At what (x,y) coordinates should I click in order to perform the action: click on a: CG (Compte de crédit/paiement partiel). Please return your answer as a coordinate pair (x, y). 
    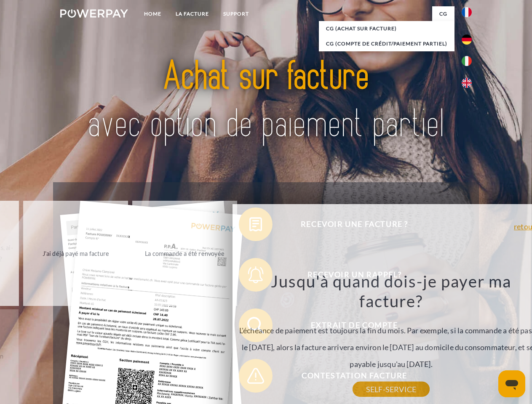
    Looking at the image, I should click on (387, 44).